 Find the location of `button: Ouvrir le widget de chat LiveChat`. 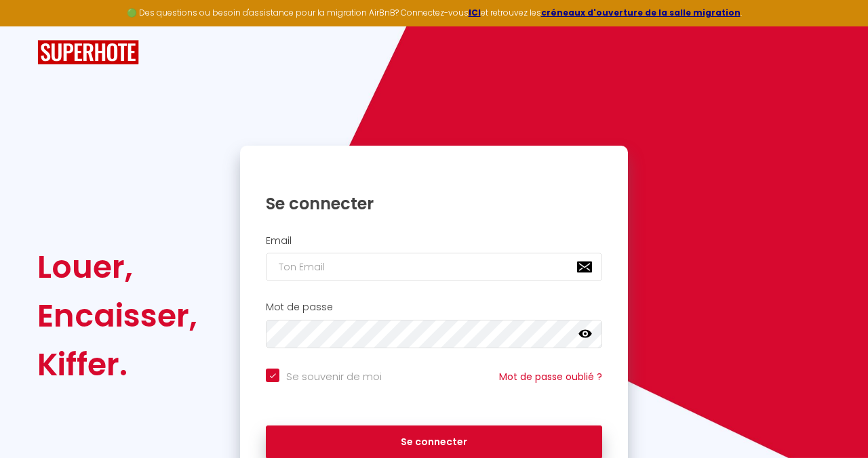

button: Ouvrir le widget de chat LiveChat is located at coordinates (32, 26).